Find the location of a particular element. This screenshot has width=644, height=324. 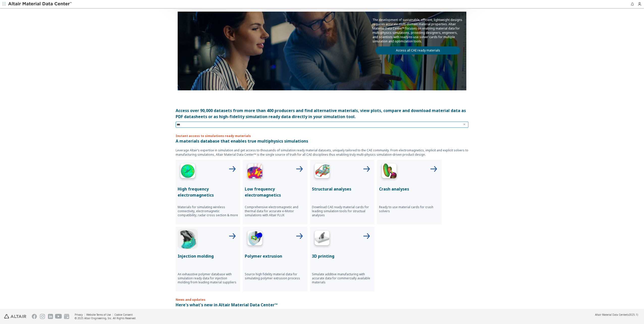

button: Clear text is located at coordinates (464, 124).